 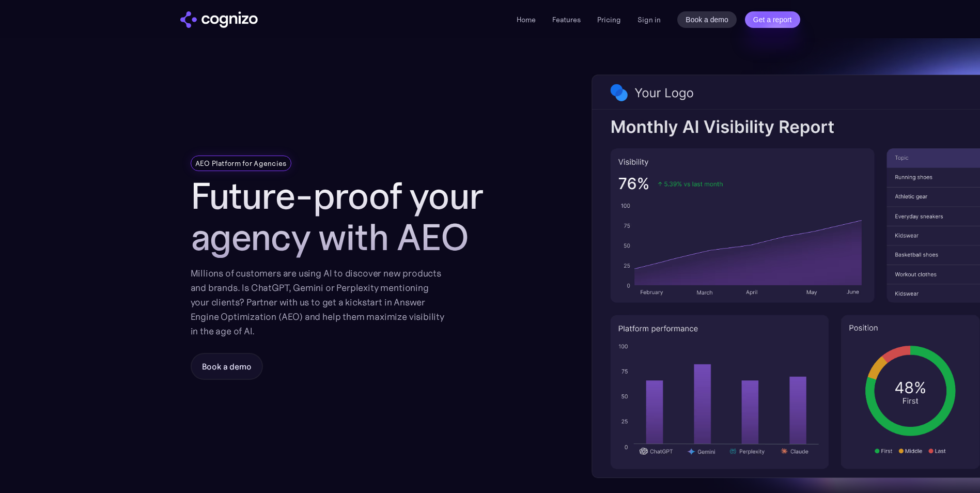 I want to click on div: Millions of customers are using AI to discover new products and brands. Is ChatGPT, Gemini or Per..., so click(x=317, y=302).